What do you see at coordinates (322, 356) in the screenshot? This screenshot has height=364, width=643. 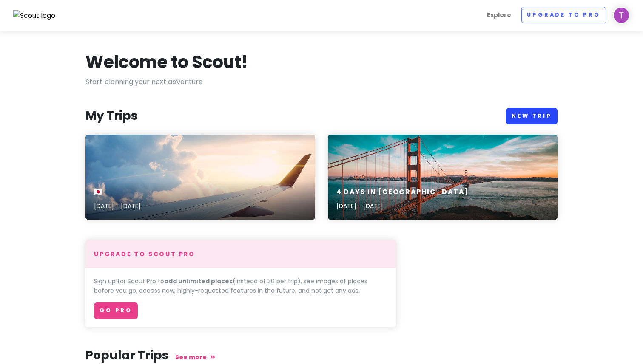 I see `h3: Popular Trips` at bounding box center [322, 356].